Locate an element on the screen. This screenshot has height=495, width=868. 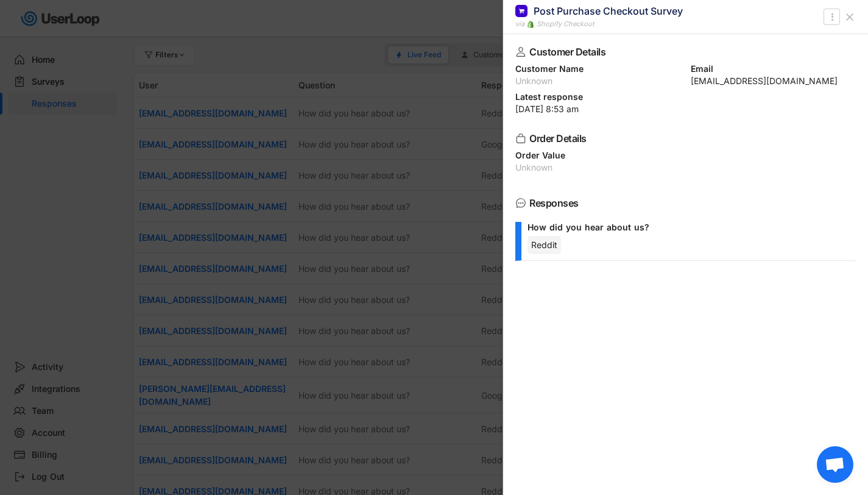
div: Post Purchase Checkout Survey is located at coordinates (608, 11).